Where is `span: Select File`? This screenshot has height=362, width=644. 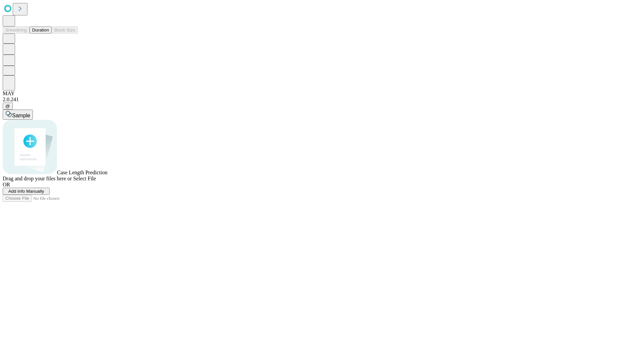 span: Select File is located at coordinates (84, 178).